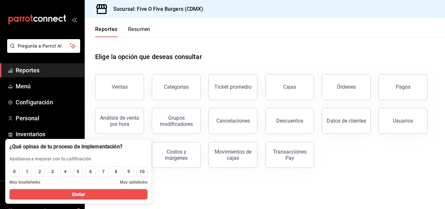  What do you see at coordinates (74, 20) in the screenshot?
I see `button: open_drawer_menu` at bounding box center [74, 20].